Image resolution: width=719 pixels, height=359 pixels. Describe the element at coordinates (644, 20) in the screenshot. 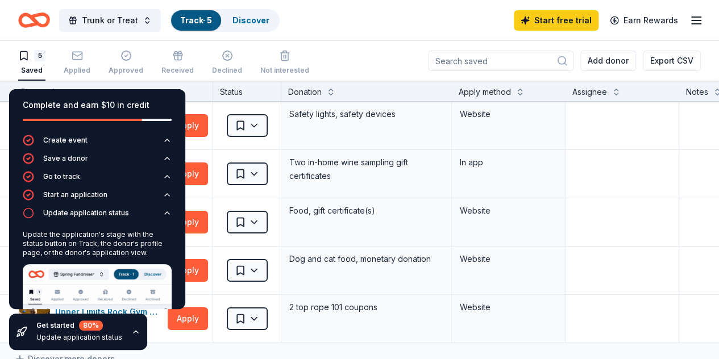

I see `a: Earn Rewards` at that location.